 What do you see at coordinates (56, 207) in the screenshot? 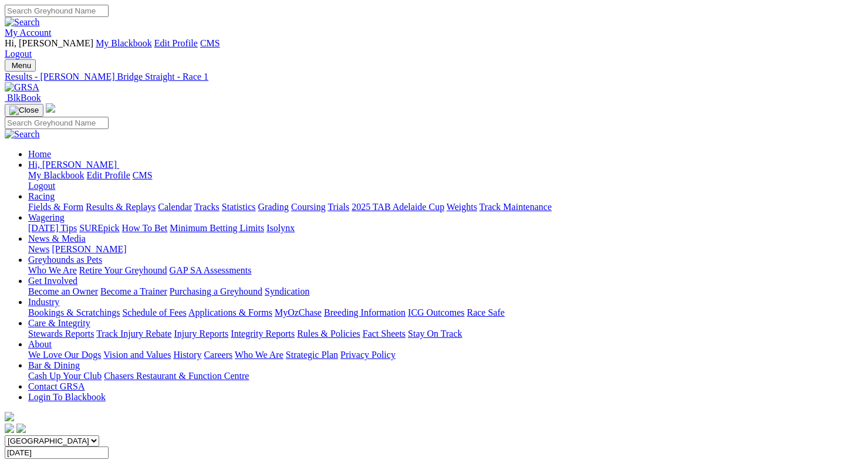
I see `a: Fields & Form` at bounding box center [56, 207].